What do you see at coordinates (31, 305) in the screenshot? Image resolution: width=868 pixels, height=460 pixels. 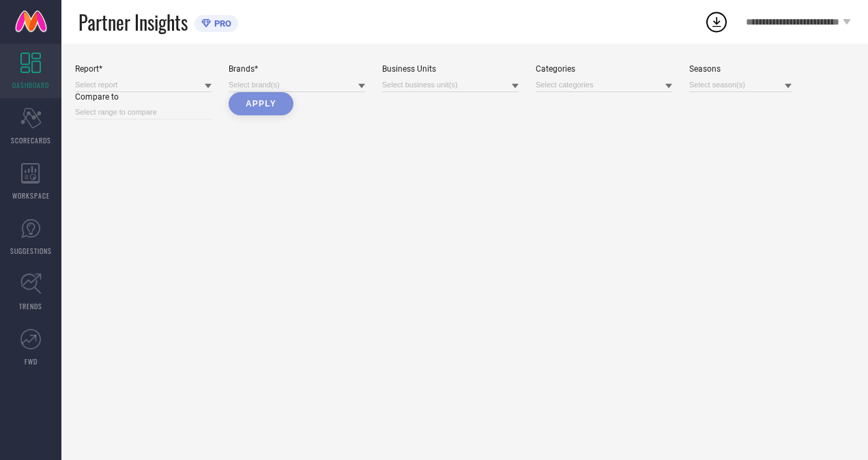 I see `span: TRENDS` at bounding box center [31, 305].